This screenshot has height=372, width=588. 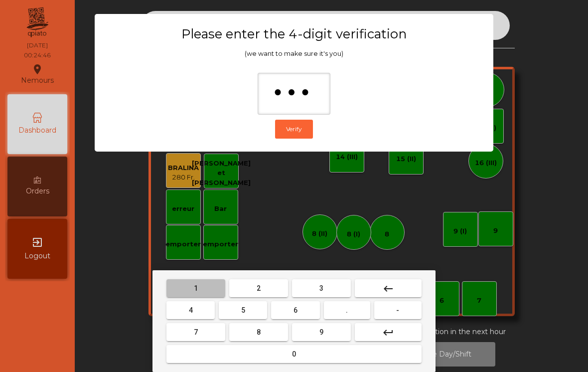 I want to click on span: 1, so click(x=196, y=288).